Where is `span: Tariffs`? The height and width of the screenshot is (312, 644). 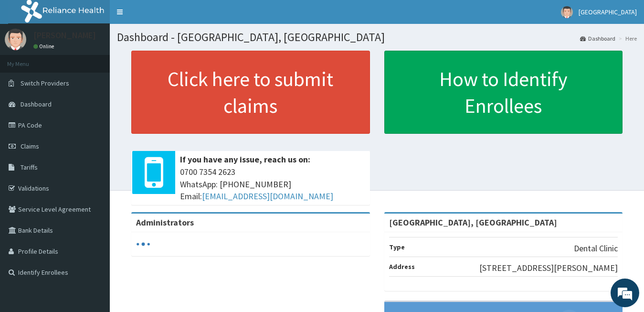 span: Tariffs is located at coordinates (29, 167).